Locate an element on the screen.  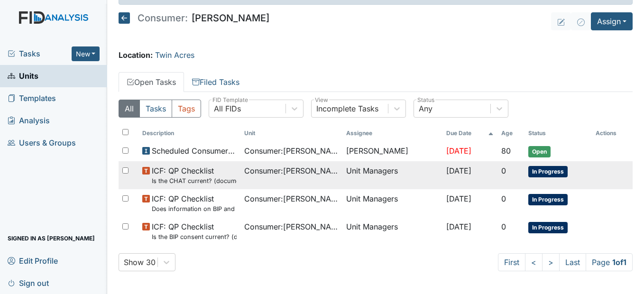
div: Incomplete Tasks is located at coordinates (347, 108).